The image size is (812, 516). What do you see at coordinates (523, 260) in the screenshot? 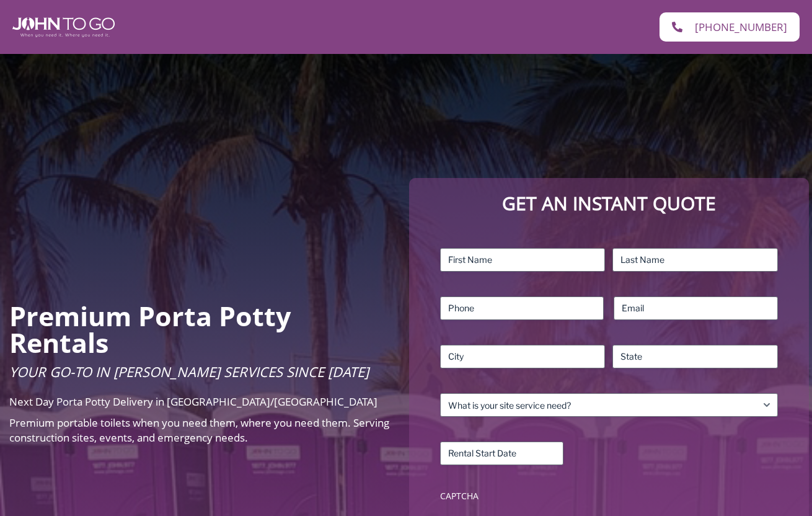
I see `input: First Name` at bounding box center [523, 260].